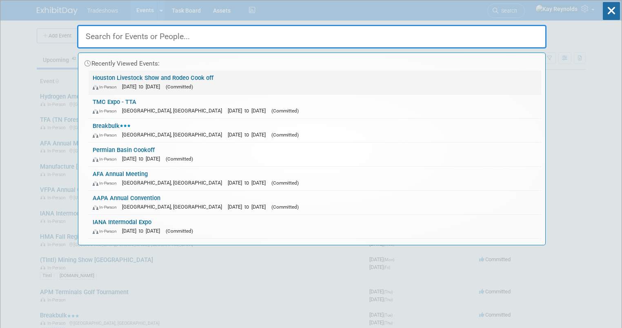  What do you see at coordinates (312, 62) in the screenshot?
I see `div: Recently Viewed Events:` at bounding box center [312, 62].